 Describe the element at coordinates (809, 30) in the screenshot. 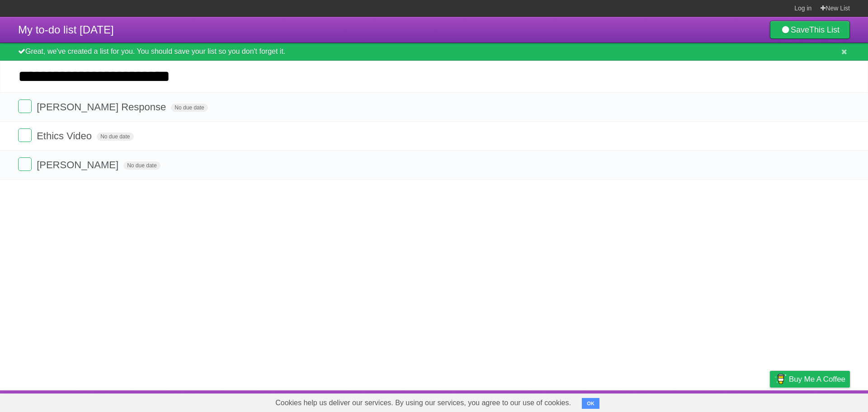

I see `a: SaveThis List` at that location.